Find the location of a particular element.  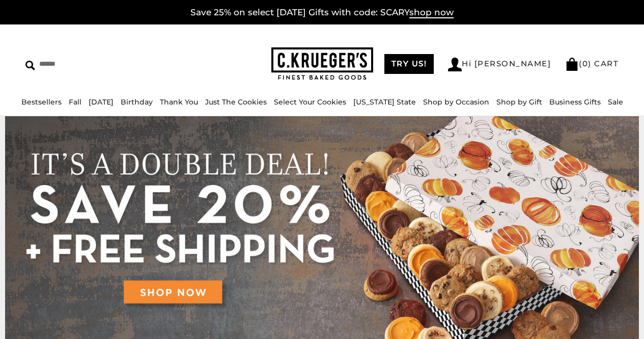

a: TRY US! is located at coordinates (410, 63).